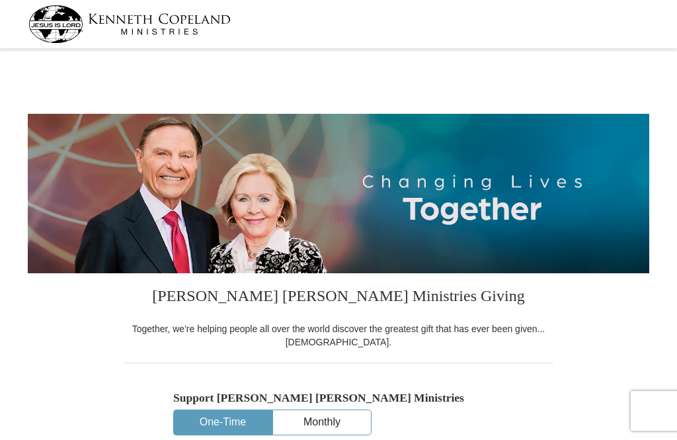 Image resolution: width=677 pixels, height=440 pixels. Describe the element at coordinates (339, 335) in the screenshot. I see `div: Together, we're helping people all over the world discover the greatest gift that has ever been g...` at that location.